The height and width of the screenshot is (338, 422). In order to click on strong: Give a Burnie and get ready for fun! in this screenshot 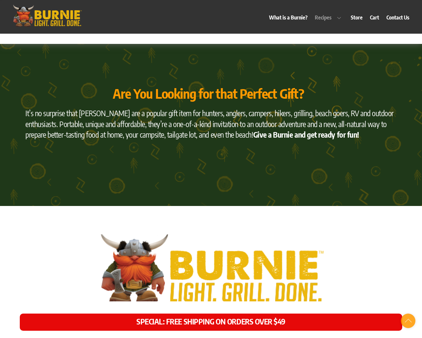, I will do `click(306, 134)`.